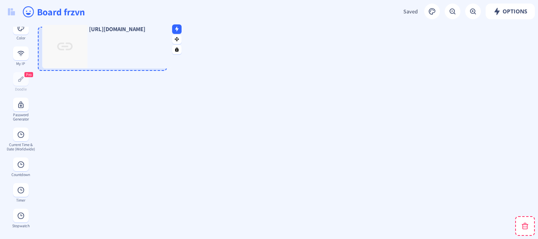 Image resolution: width=538 pixels, height=239 pixels. What do you see at coordinates (20, 175) in the screenshot?
I see `div: Countdown` at bounding box center [20, 175].